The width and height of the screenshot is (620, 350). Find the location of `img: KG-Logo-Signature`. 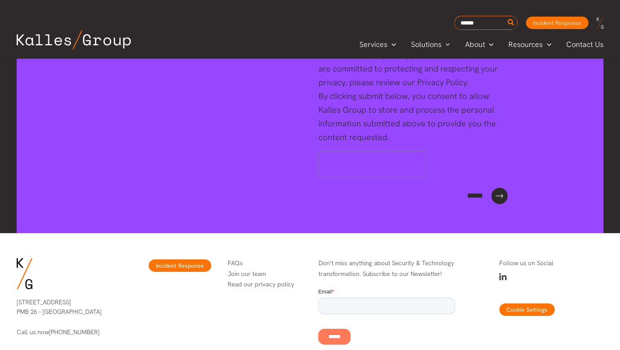

img: KG-Logo-Signature is located at coordinates (25, 274).